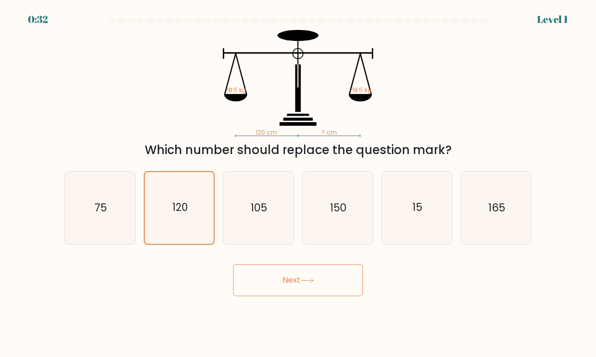  I want to click on text: 15, so click(417, 208).